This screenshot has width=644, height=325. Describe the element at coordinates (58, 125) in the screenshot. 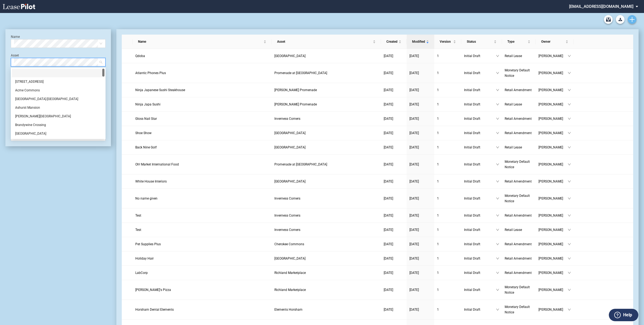

I see `div: Brandywine Crossing` at that location.